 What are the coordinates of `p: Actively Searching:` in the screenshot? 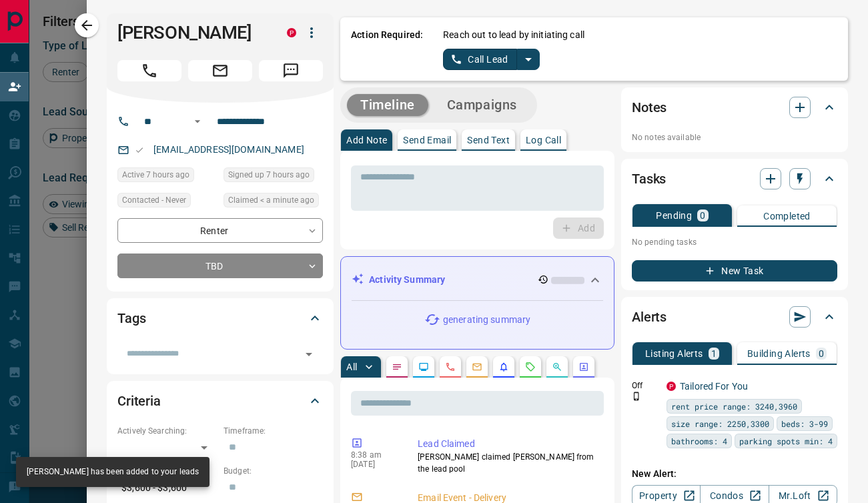 It's located at (167, 431).